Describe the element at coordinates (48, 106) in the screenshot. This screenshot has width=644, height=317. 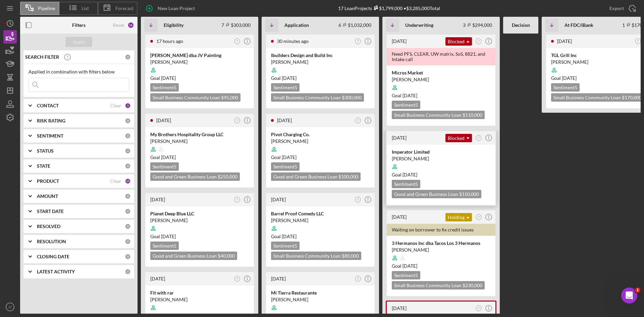
I see `b: CONTACT` at that location.